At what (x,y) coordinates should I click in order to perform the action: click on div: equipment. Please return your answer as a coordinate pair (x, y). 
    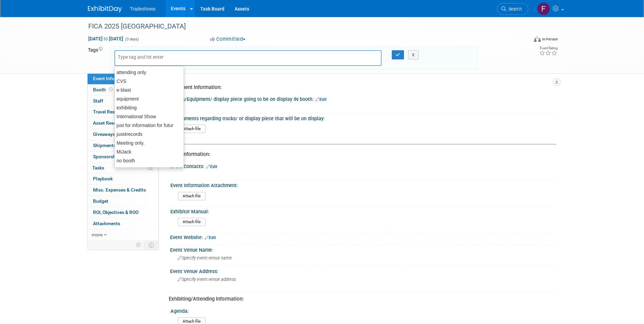
    Looking at the image, I should click on (149, 99).